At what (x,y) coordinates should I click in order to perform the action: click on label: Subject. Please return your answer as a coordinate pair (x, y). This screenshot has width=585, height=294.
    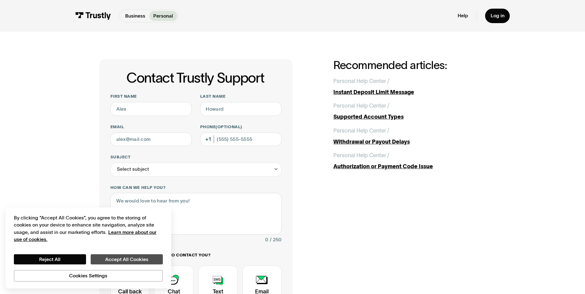
    Looking at the image, I should click on (196, 157).